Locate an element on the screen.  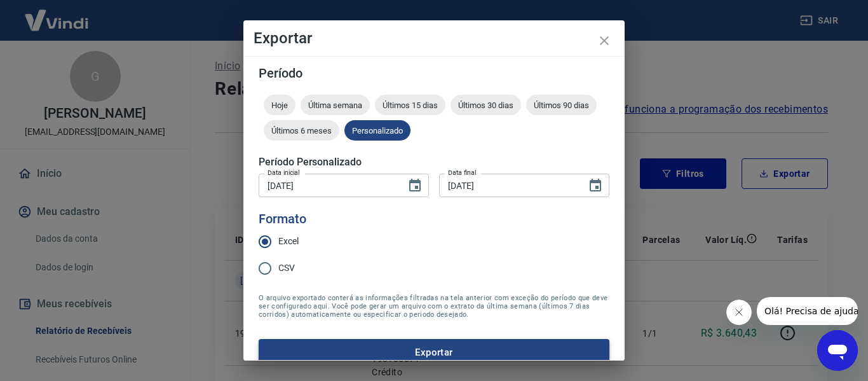
button: close is located at coordinates (604, 41).